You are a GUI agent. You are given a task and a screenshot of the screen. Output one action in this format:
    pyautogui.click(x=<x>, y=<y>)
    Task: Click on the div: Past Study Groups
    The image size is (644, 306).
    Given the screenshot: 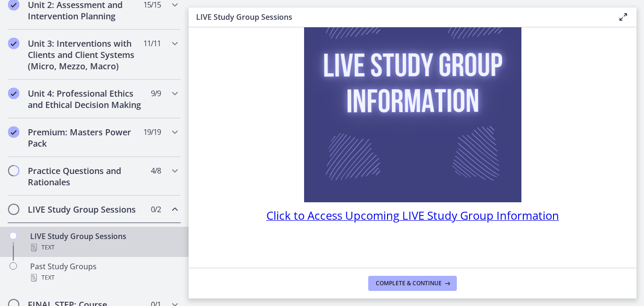 What is the action you would take?
    pyautogui.click(x=104, y=272)
    